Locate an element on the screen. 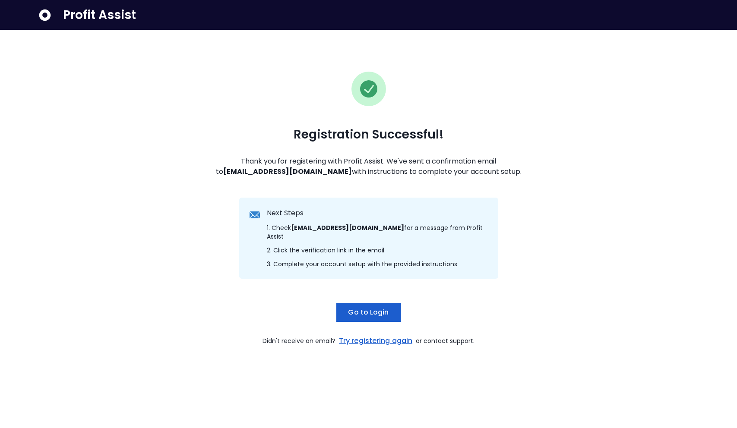 The image size is (737, 428). span: Next Steps is located at coordinates (285, 213).